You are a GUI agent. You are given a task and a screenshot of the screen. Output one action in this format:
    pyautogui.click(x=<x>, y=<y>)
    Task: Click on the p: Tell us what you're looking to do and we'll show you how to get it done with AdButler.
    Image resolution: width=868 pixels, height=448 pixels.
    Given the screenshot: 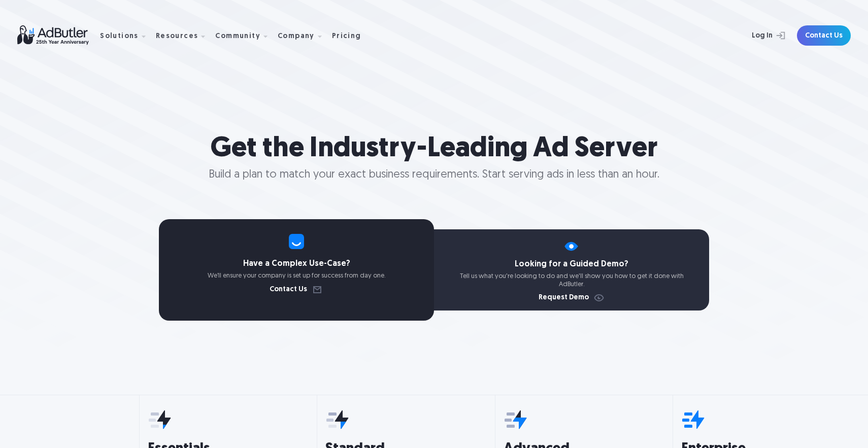 What is the action you would take?
    pyautogui.click(x=572, y=280)
    